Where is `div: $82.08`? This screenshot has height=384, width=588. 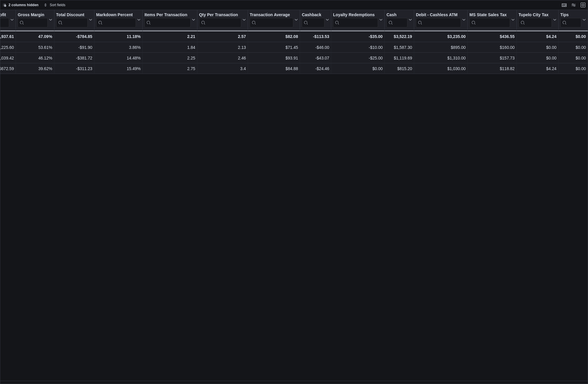 div: $82.08 is located at coordinates (274, 37).